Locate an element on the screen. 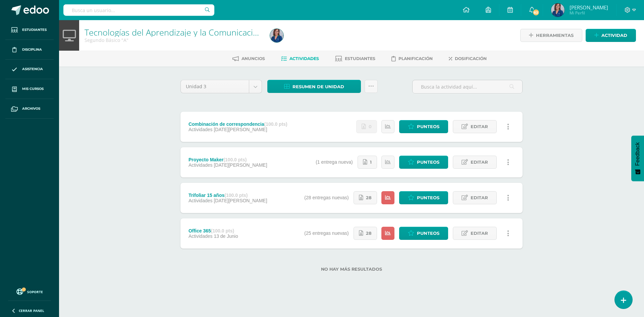 This screenshot has height=317, width=644. span: Mis cursos is located at coordinates (33, 89).